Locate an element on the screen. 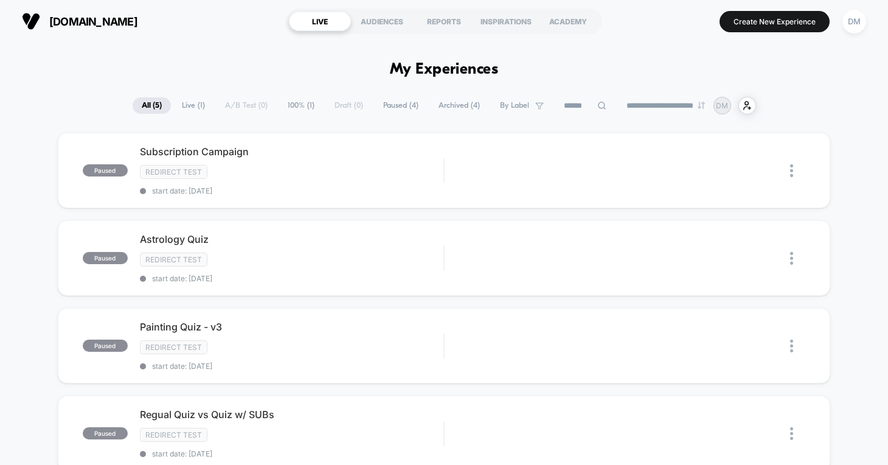  span: Astrology Quiz is located at coordinates (291, 239).